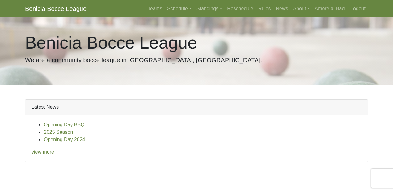 The image size is (393, 192). Describe the element at coordinates (43, 151) in the screenshot. I see `a: view more` at that location.